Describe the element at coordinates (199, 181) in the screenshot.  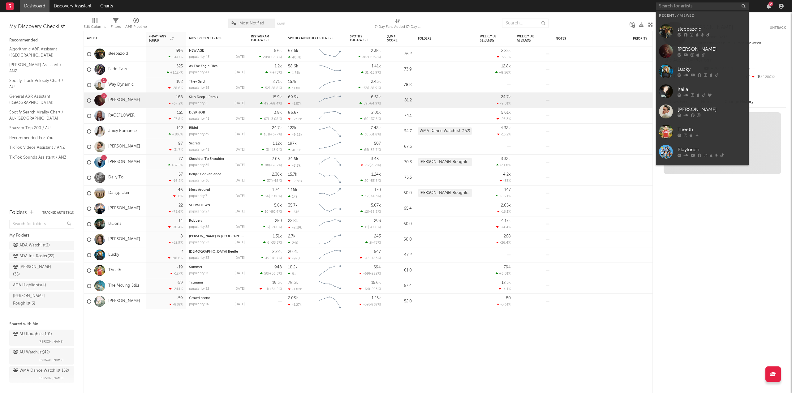
I see `div: popularity: 36` at that location.